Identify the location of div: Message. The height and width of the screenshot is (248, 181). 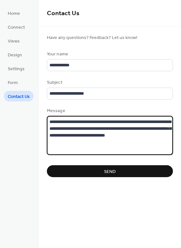
(109, 111).